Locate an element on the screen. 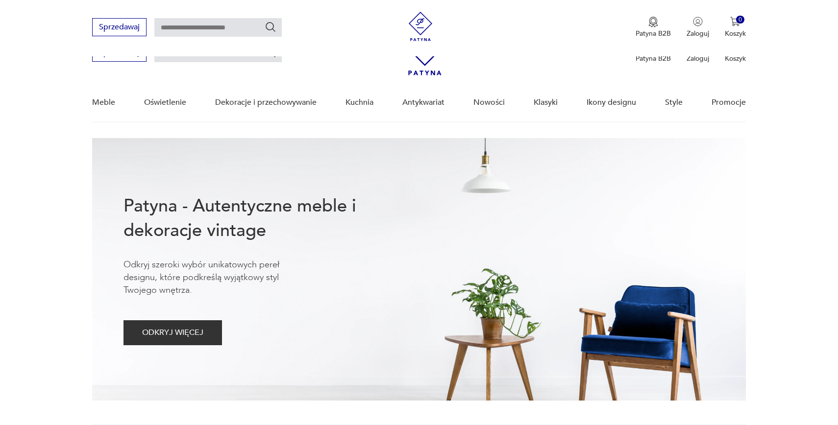 The image size is (838, 425). img: Ikona medalu is located at coordinates (653, 22).